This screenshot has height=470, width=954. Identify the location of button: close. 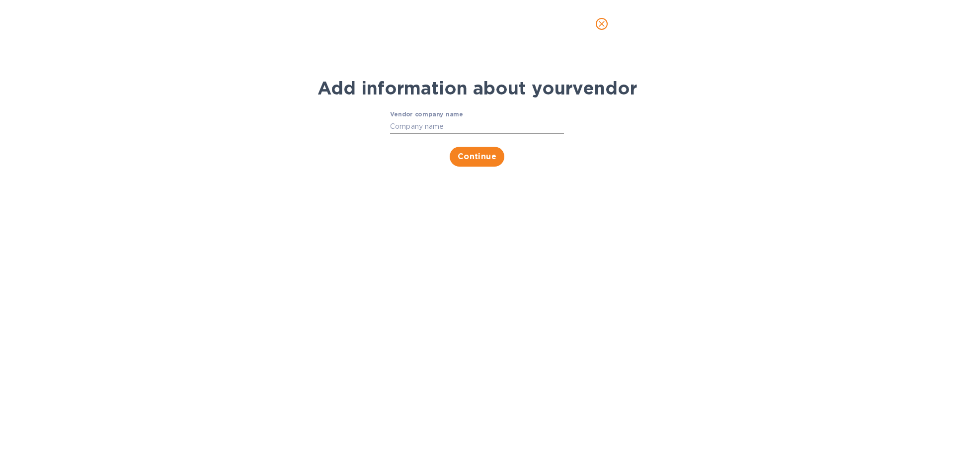
(602, 24).